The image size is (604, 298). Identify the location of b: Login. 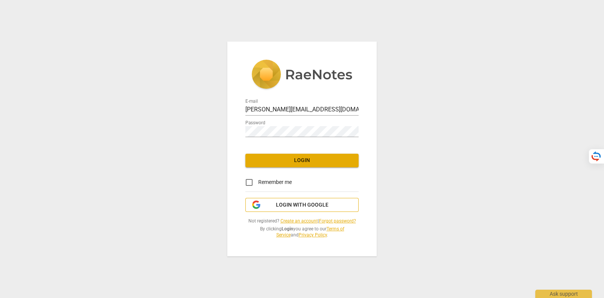
(287, 229).